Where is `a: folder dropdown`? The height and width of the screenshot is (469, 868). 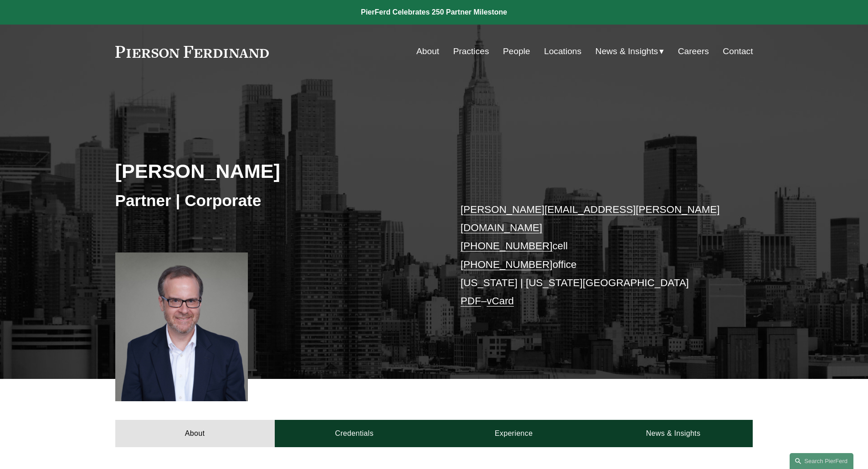
a: folder dropdown is located at coordinates (630, 51).